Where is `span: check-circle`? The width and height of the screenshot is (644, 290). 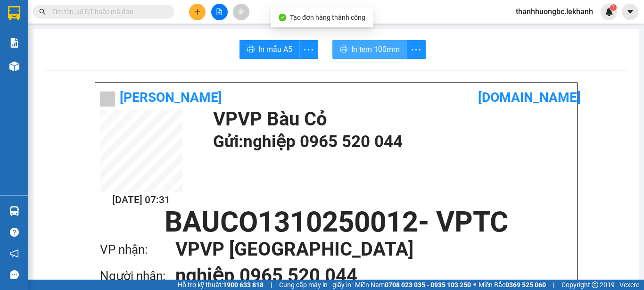
span: check-circle is located at coordinates (283, 17).